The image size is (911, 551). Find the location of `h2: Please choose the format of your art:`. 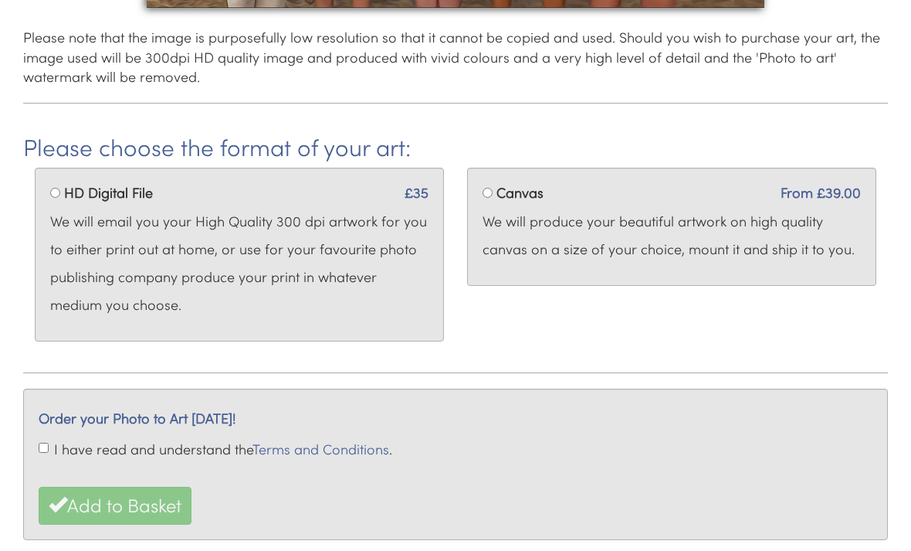

h2: Please choose the format of your art: is located at coordinates (456, 147).